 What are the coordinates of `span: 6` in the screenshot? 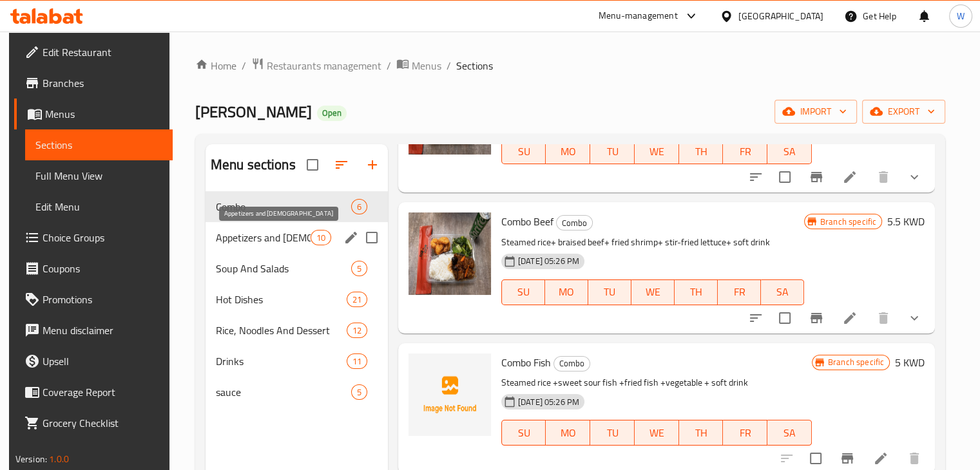 It's located at (359, 207).